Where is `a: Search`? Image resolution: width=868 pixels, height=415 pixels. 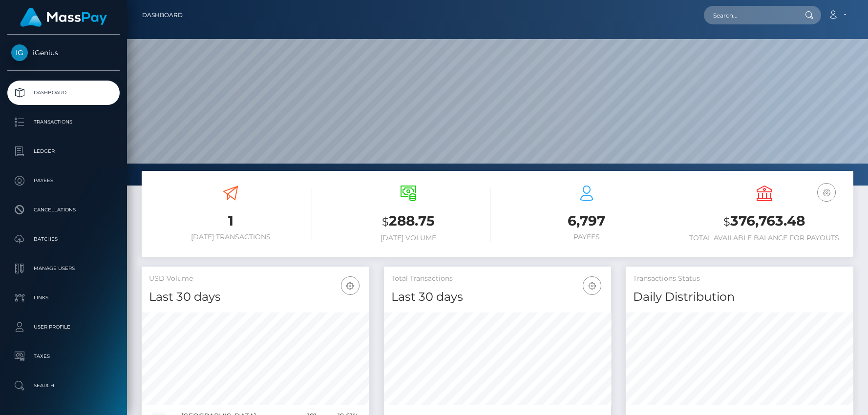 a: Search is located at coordinates (63, 386).